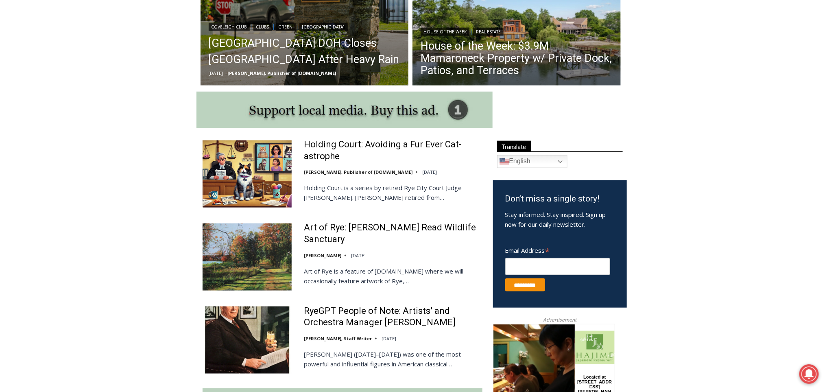 This screenshot has height=392, width=827. What do you see at coordinates (517, 58) in the screenshot?
I see `a: House of the Week: $3.9M Mamaroneck Property w/ Private Dock, Patios, and Terraces` at bounding box center [517, 58].